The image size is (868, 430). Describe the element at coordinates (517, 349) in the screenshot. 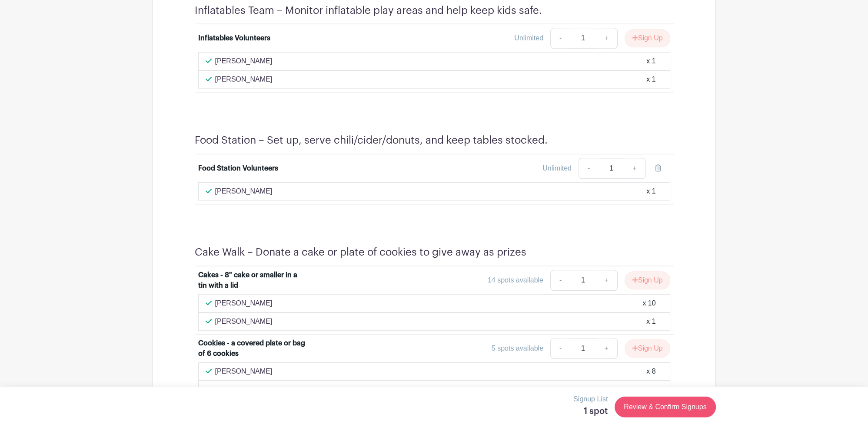

I see `div: 5 spots available` at that location.